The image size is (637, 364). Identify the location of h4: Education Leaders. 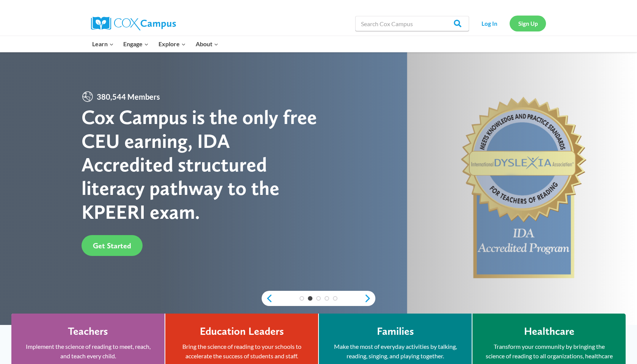
(242, 332).